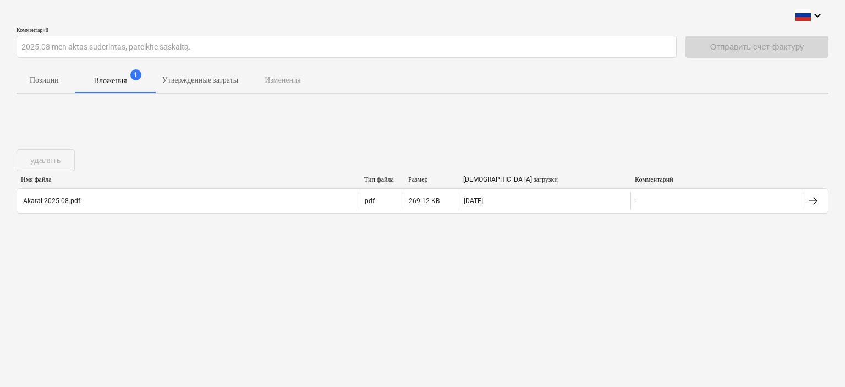 This screenshot has height=387, width=845. I want to click on div: Имя файла, so click(188, 179).